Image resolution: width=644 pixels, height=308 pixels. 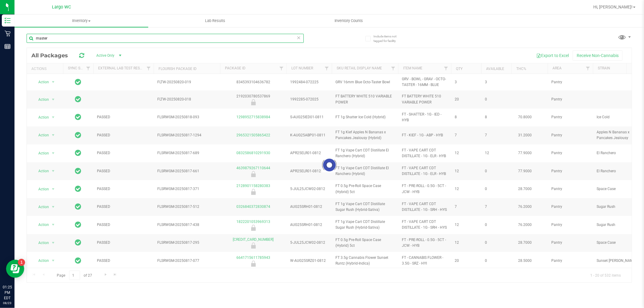 I want to click on p: 08/23, so click(x=7, y=303).